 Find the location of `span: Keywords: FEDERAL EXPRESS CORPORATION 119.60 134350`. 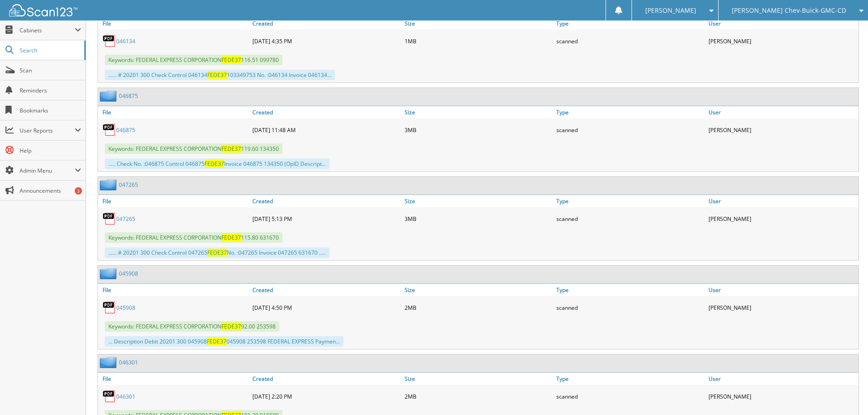

span: Keywords: FEDERAL EXPRESS CORPORATION 119.60 134350 is located at coordinates (194, 149).